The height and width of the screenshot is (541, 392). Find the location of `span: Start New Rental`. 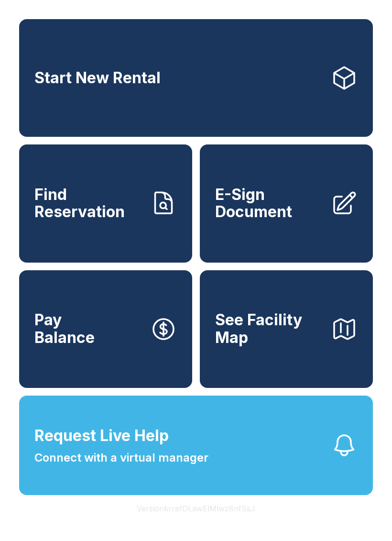

span: Start New Rental is located at coordinates (98, 78).